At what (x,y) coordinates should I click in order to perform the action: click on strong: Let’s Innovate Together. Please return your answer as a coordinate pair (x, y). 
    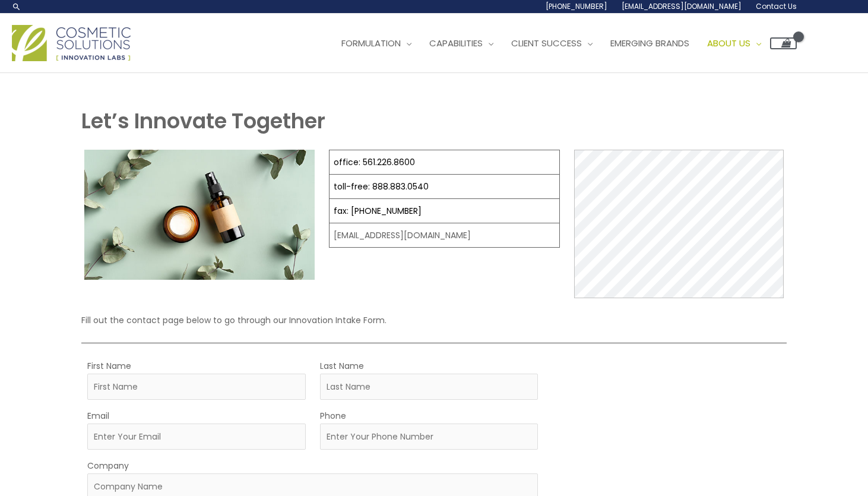
    Looking at the image, I should click on (203, 121).